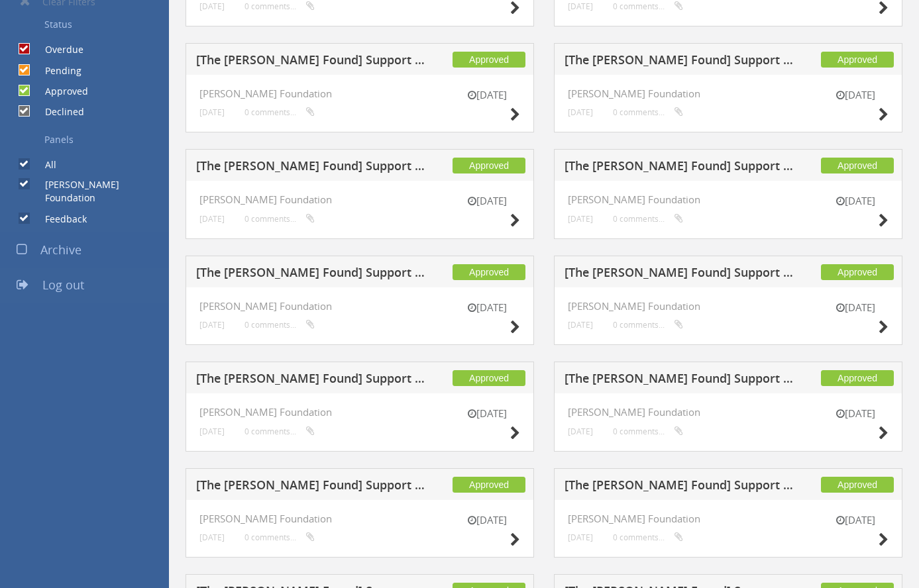  Describe the element at coordinates (44, 165) in the screenshot. I see `label: All` at that location.